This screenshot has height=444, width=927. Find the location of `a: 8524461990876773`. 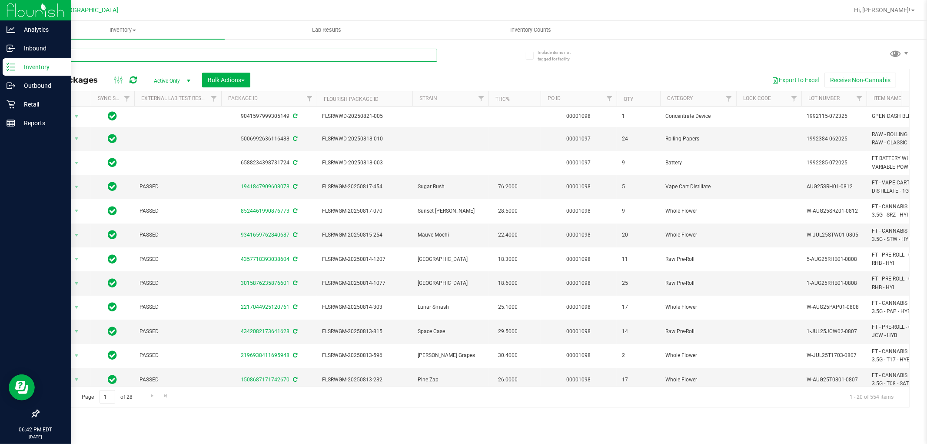

a: 8524461990876773 is located at coordinates (265, 211).